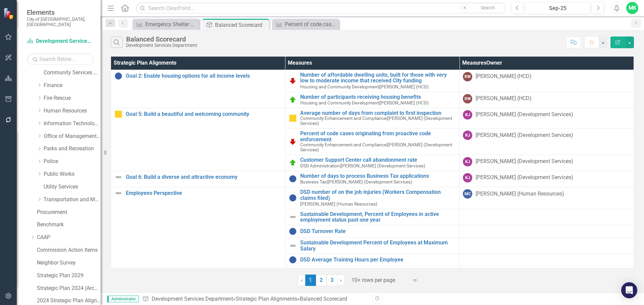 The height and width of the screenshot is (305, 644). What do you see at coordinates (69, 213) in the screenshot?
I see `a: Procurement` at bounding box center [69, 213].